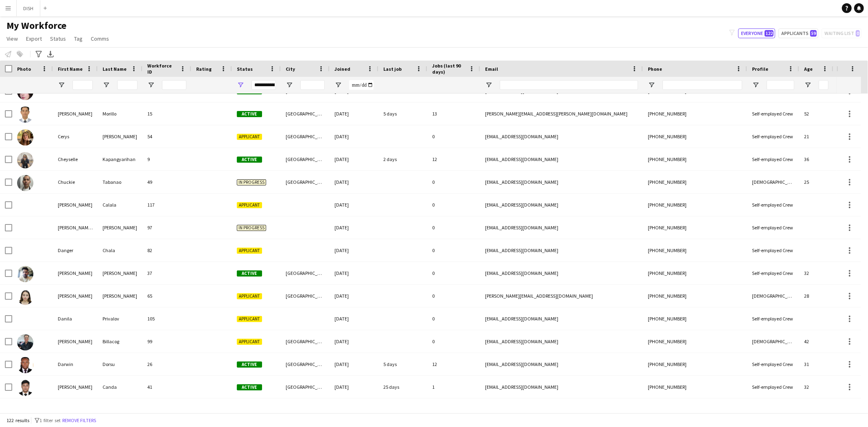 The width and height of the screenshot is (868, 427). Describe the element at coordinates (167, 137) in the screenshot. I see `div: 54` at that location.